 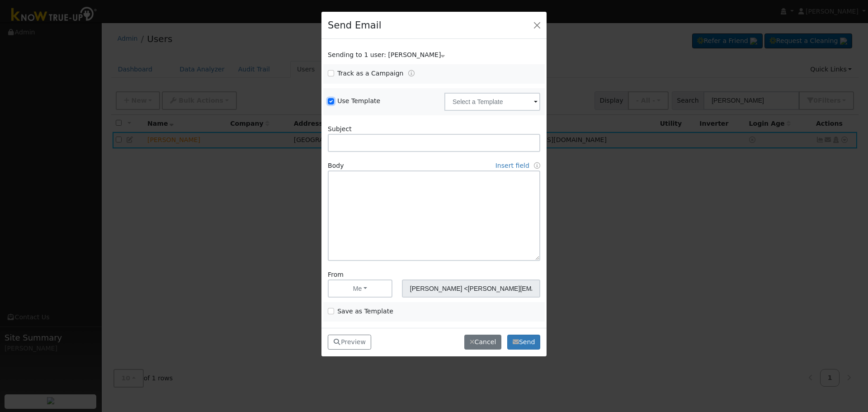 I want to click on a: Fields, so click(x=537, y=166).